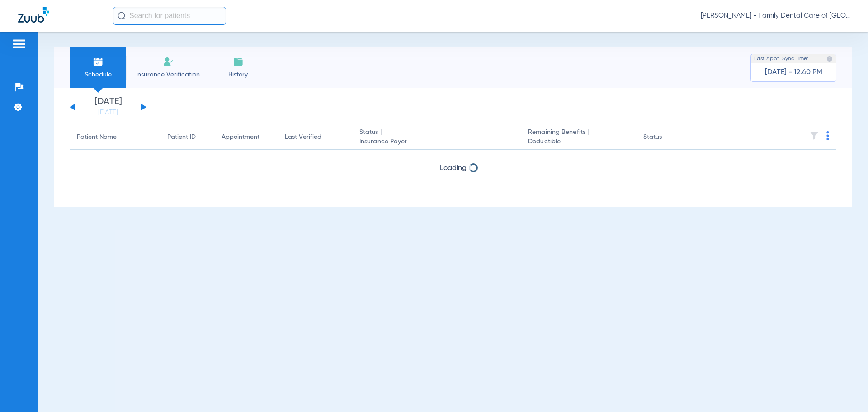  I want to click on th: Status, so click(666, 137).